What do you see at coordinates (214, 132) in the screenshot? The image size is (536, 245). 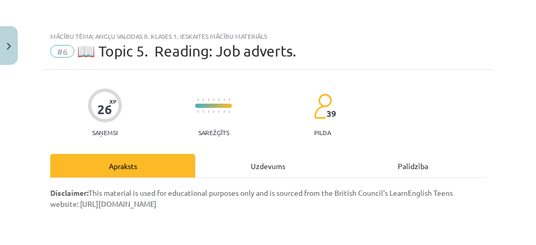 I see `p: Sarežģīts` at bounding box center [214, 132].